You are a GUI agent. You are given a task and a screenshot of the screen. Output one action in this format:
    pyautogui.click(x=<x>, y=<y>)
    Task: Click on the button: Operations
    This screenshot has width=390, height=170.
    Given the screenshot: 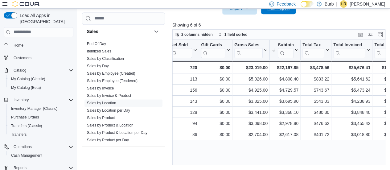 What is the action you would take?
    pyautogui.click(x=39, y=147)
    